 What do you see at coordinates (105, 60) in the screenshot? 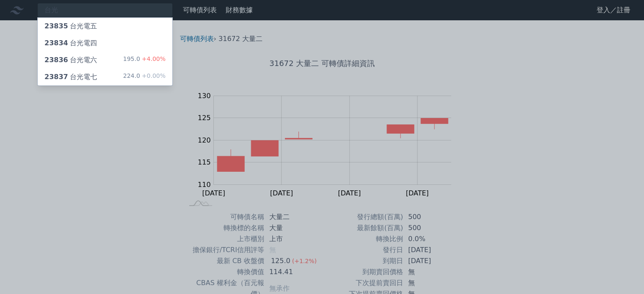
I see `a: 23836台光電六 195.0+4.00%` at bounding box center [105, 60].